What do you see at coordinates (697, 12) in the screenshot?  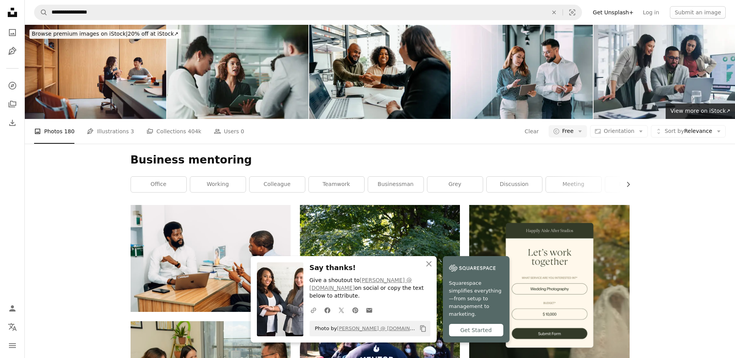 I see `button: Submit an image` at bounding box center [697, 12].